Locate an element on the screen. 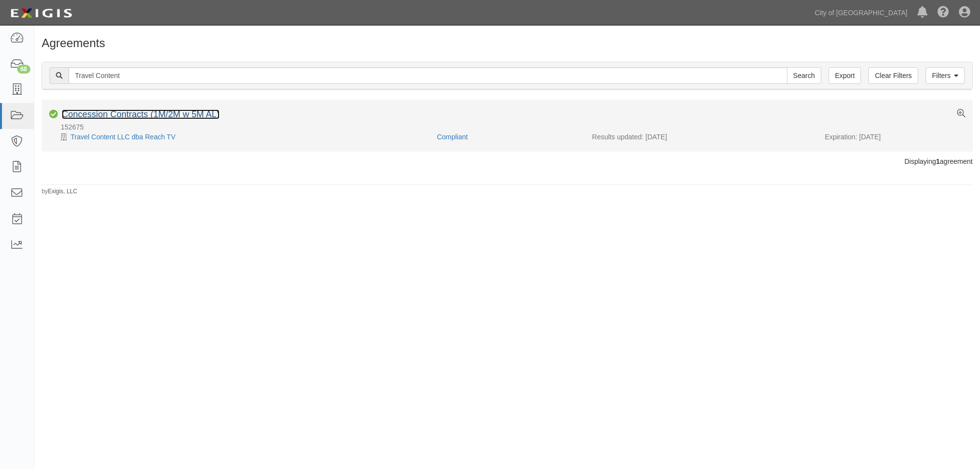  a: Concession Contracts (1M/2M w 5M AL) is located at coordinates (141, 114).